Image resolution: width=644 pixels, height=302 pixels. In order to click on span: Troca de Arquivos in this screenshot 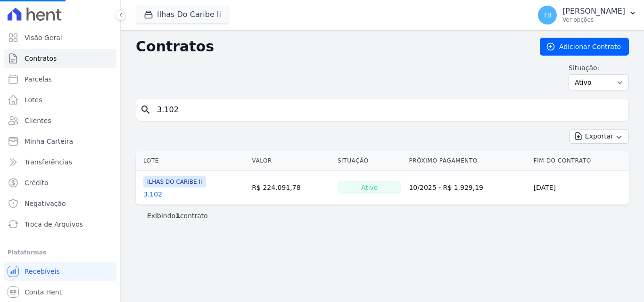, I will do `click(54, 224)`.